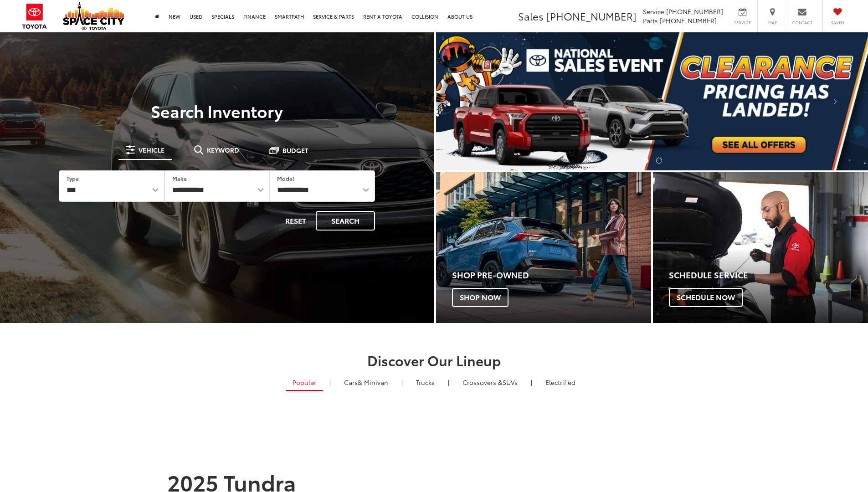  What do you see at coordinates (296, 220) in the screenshot?
I see `button: Reset` at bounding box center [296, 220].